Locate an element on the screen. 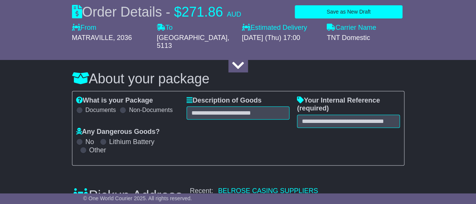 The image size is (476, 204). span: , 5113 is located at coordinates (193, 42).